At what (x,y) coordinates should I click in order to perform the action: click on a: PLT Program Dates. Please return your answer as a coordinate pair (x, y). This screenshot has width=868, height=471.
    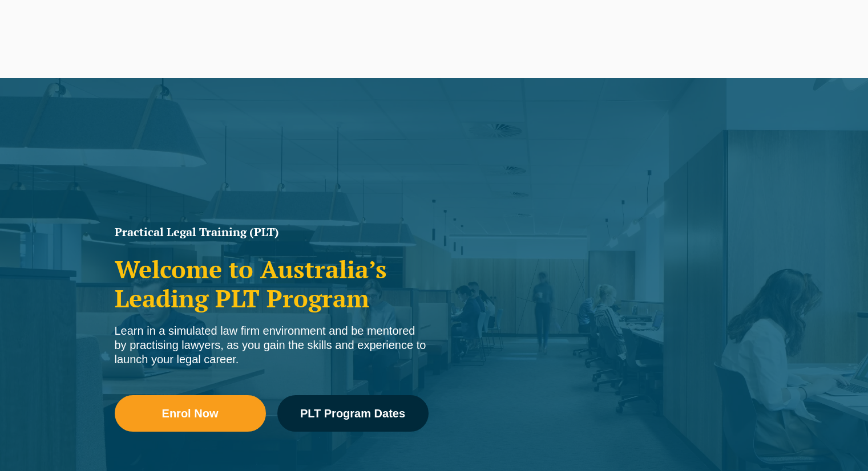
    Looking at the image, I should click on (353, 413).